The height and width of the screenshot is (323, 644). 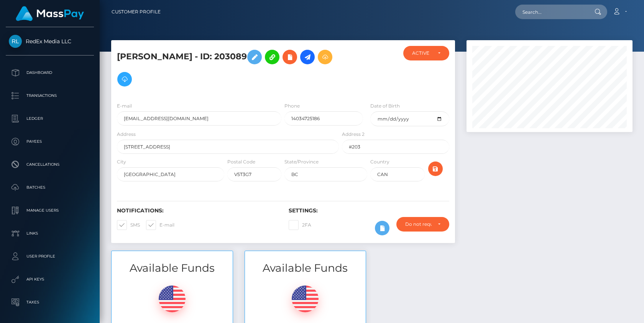 What do you see at coordinates (50, 165) in the screenshot?
I see `p: Cancellations` at bounding box center [50, 165].